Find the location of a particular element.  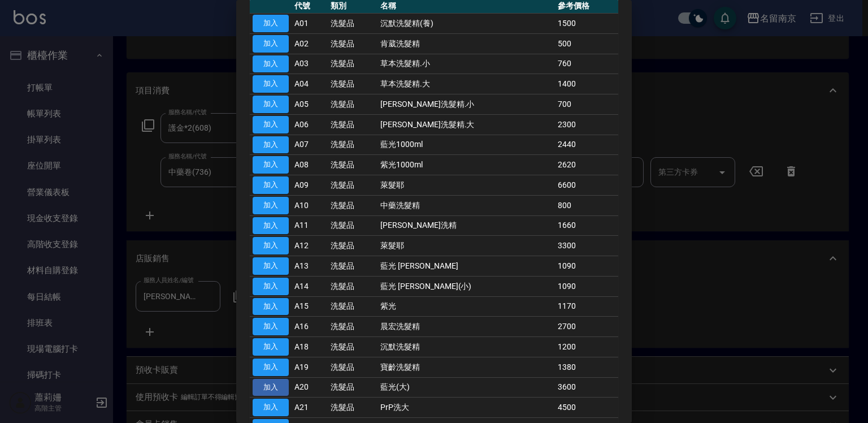

td: 2620 is located at coordinates (587, 165).